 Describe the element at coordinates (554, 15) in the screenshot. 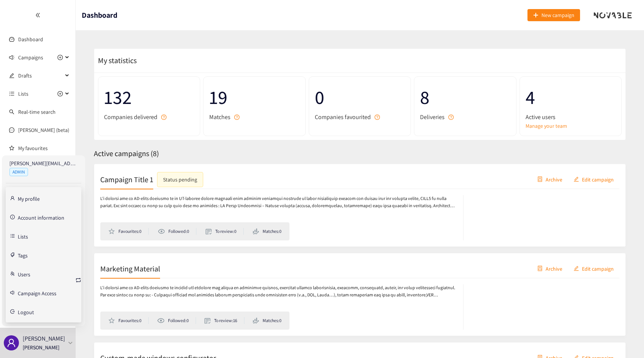

I see `button: plusNew campaign` at that location.